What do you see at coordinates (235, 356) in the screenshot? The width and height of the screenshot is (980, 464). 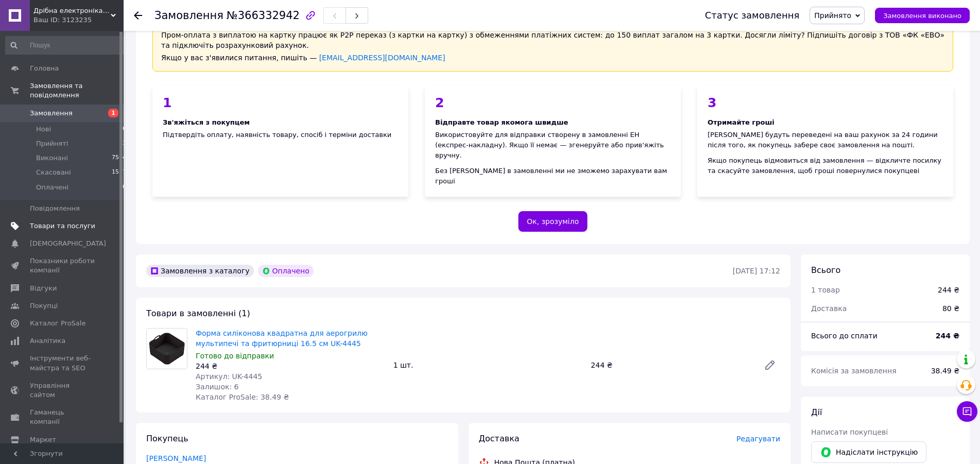 I see `span: Готово до відправки` at bounding box center [235, 356].